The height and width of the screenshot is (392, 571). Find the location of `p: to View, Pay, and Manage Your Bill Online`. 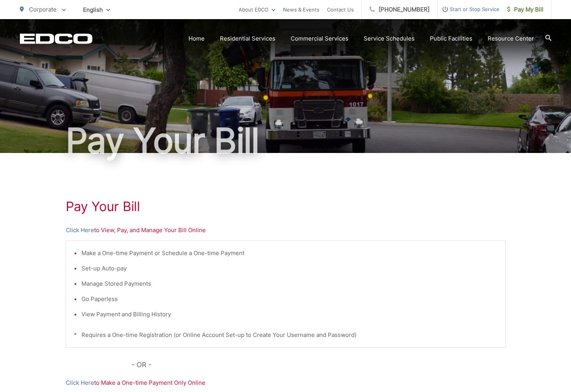

p: to View, Pay, and Manage Your Bill Online is located at coordinates (286, 230).